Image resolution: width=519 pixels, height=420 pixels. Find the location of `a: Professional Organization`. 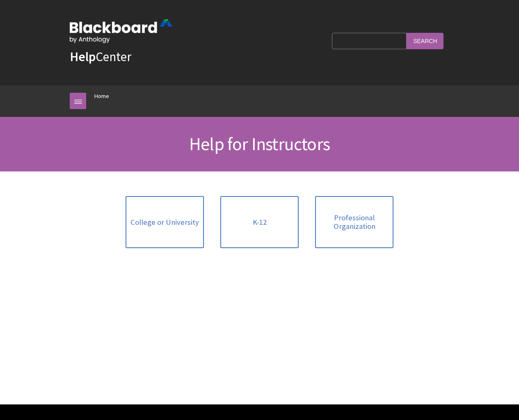

a: Professional Organization is located at coordinates (354, 222).